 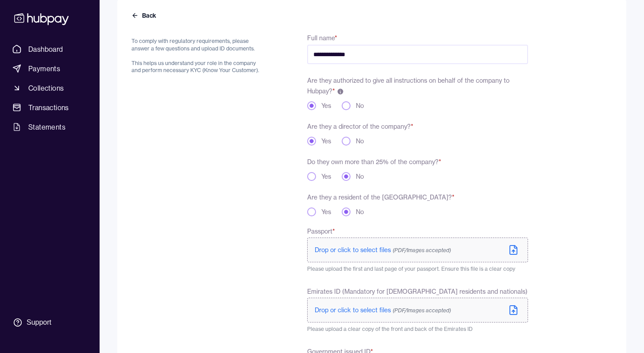 I want to click on label: Are they a director of the company?, so click(x=360, y=127).